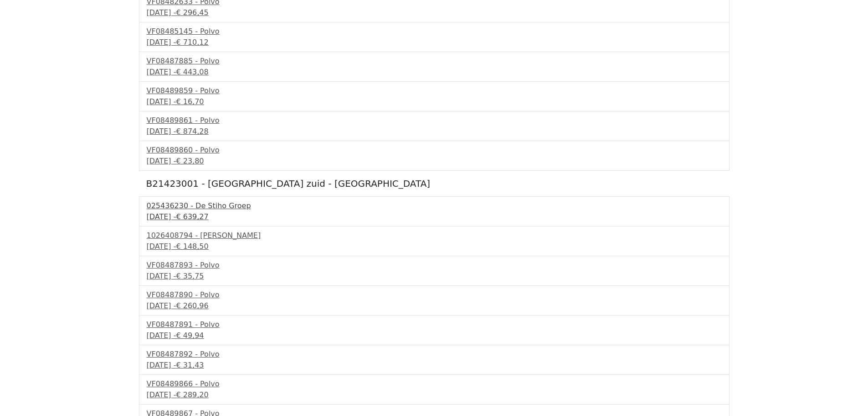  I want to click on div: VF08489866 - Polvo, so click(435, 384).